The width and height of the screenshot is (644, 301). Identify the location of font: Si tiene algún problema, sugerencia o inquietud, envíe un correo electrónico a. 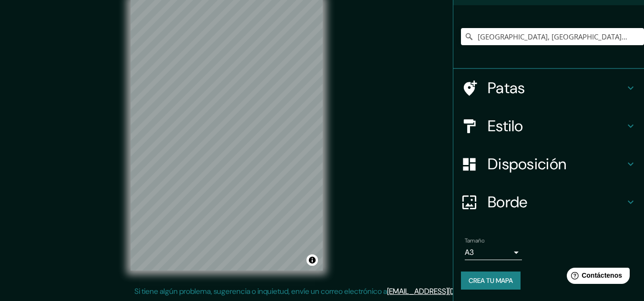
(261, 291).